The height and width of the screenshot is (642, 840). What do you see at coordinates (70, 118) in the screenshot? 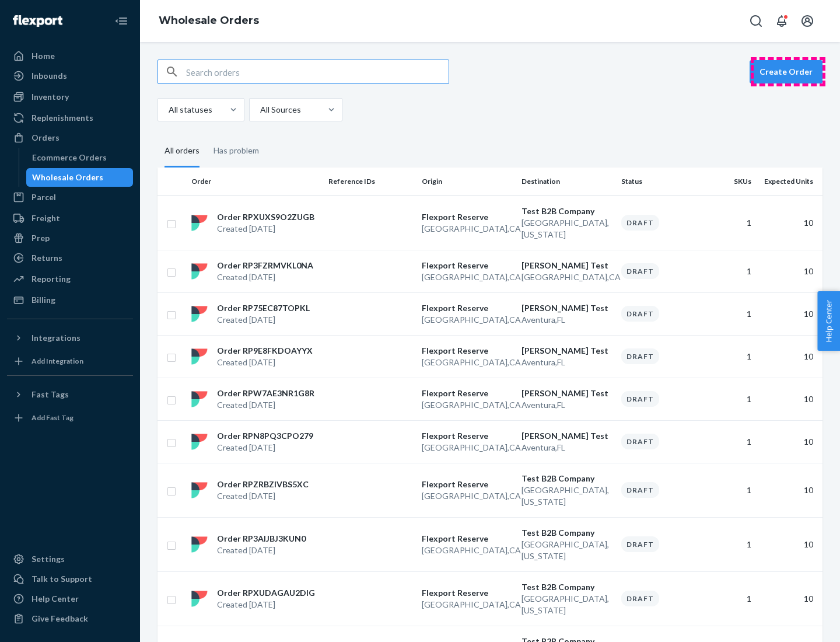
I see `a: Replenishments` at bounding box center [70, 118].